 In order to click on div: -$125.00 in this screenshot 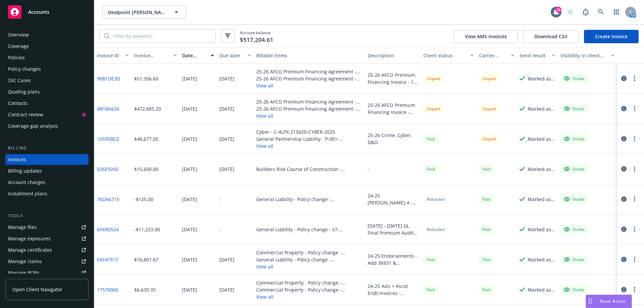, I will do `click(144, 199)`.